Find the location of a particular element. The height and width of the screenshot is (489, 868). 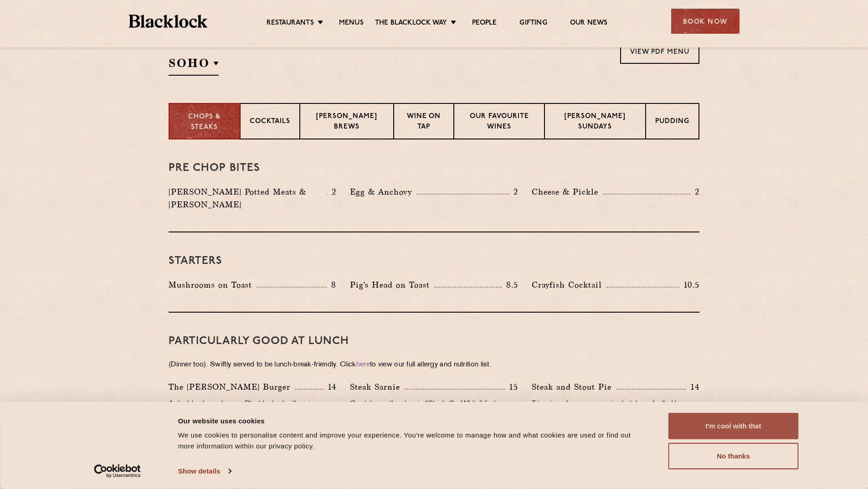

p: Mushrooms on Toast is located at coordinates (212, 285).